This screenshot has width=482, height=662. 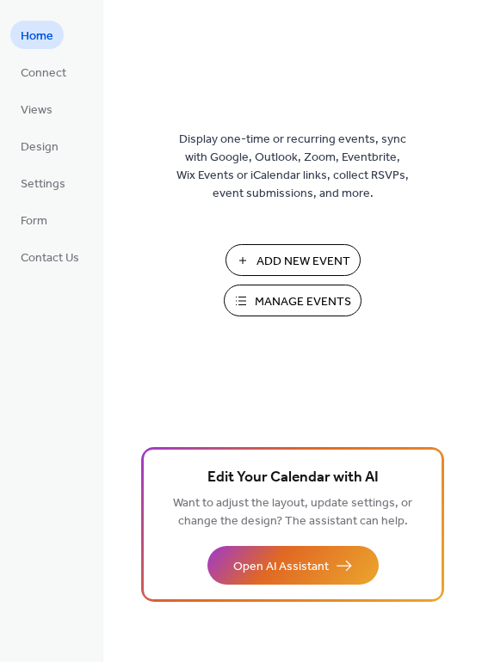 What do you see at coordinates (40, 147) in the screenshot?
I see `span: Design` at bounding box center [40, 147].